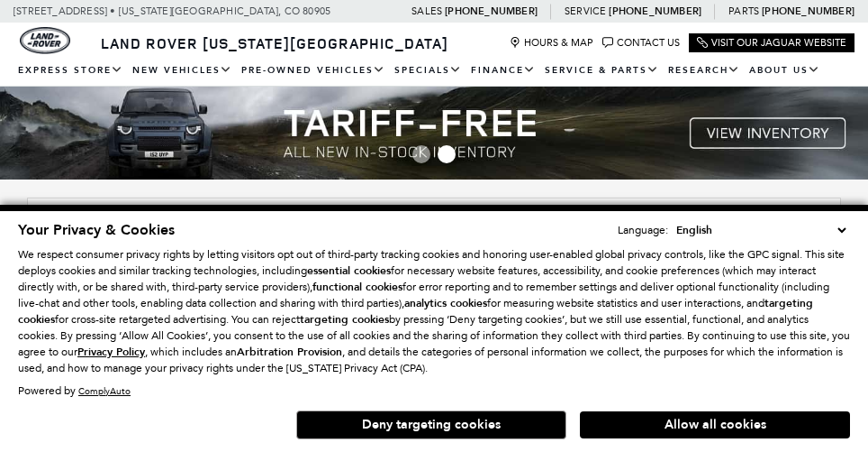 This screenshot has width=868, height=452. I want to click on input: Search Inventory, so click(434, 221).